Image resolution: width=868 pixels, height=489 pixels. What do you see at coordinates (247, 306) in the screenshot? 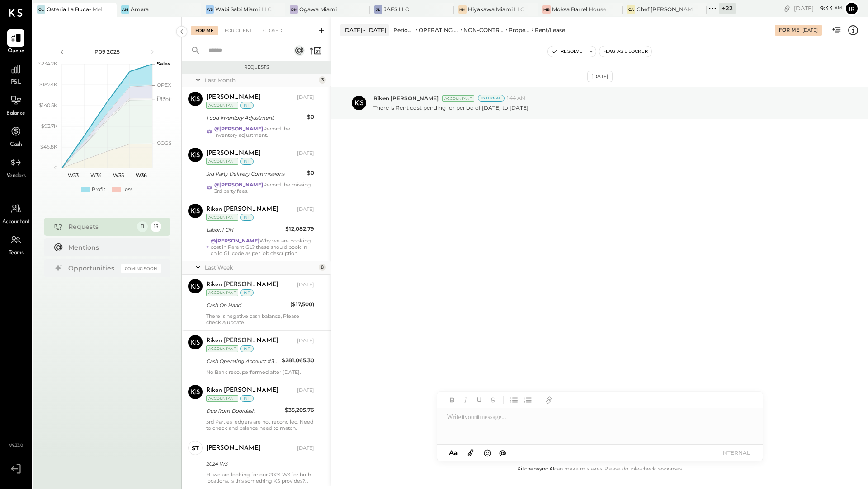
I see `div: Cash On Hand` at bounding box center [247, 306].